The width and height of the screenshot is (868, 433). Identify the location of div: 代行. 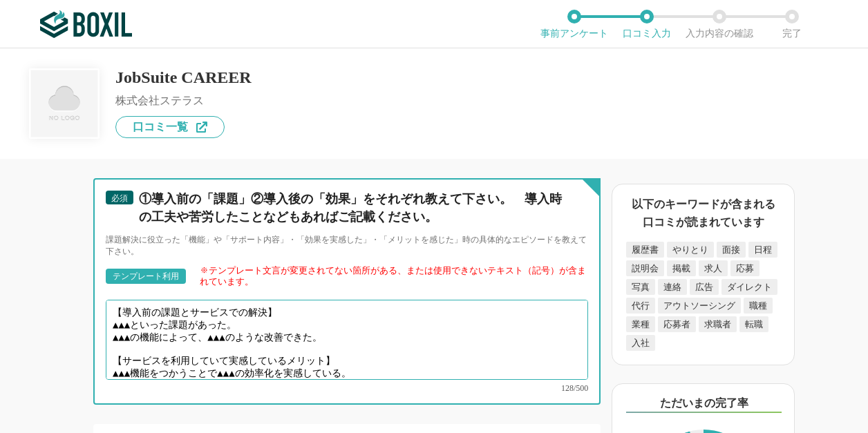
(641, 305).